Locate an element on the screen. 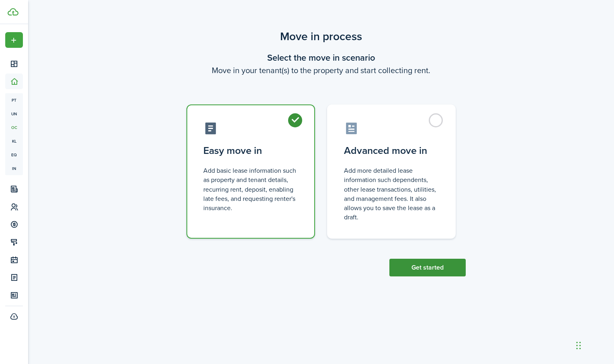 This screenshot has width=614, height=364. div: Drag is located at coordinates (578, 346).